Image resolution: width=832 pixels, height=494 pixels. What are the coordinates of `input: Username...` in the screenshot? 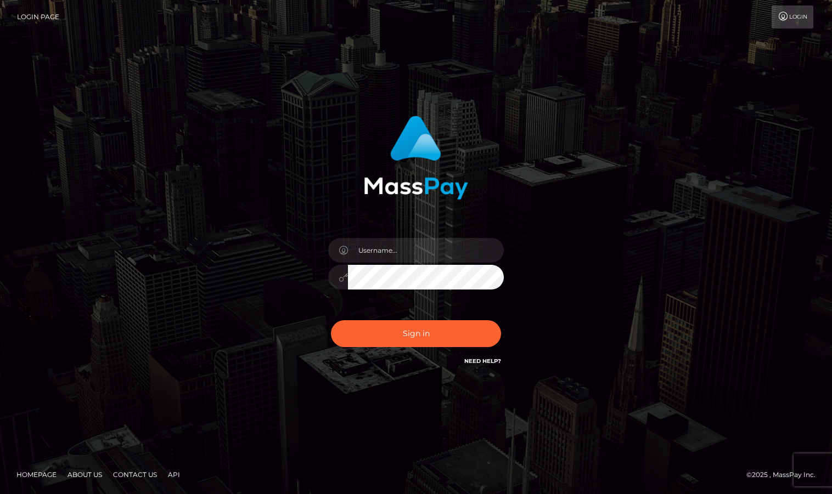 It's located at (426, 250).